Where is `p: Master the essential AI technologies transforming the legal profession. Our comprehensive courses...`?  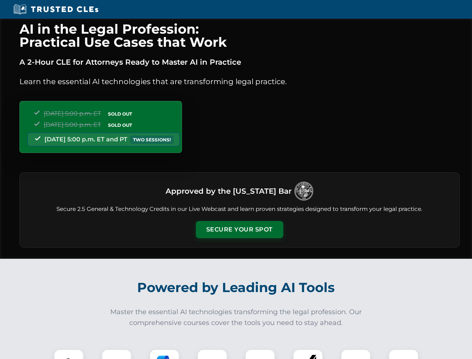 p: Master the essential AI technologies transforming the legal profession. Our comprehensive courses... is located at coordinates (236, 317).